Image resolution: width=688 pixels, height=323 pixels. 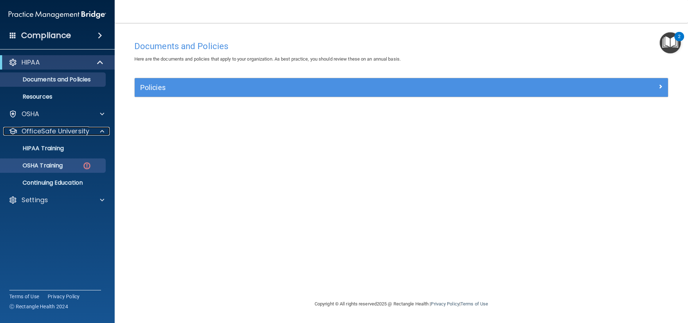 What do you see at coordinates (39, 306) in the screenshot?
I see `span: Ⓒ Rectangle Health 2024` at bounding box center [39, 306].